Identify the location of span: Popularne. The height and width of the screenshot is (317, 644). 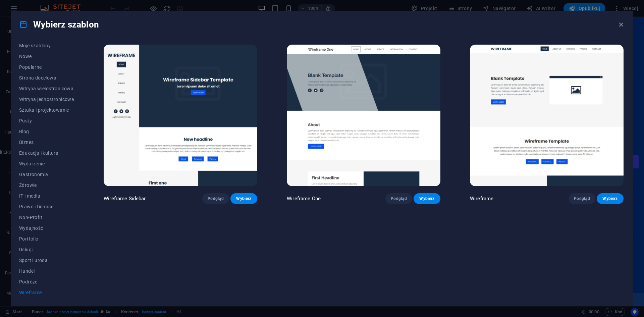
(47, 67).